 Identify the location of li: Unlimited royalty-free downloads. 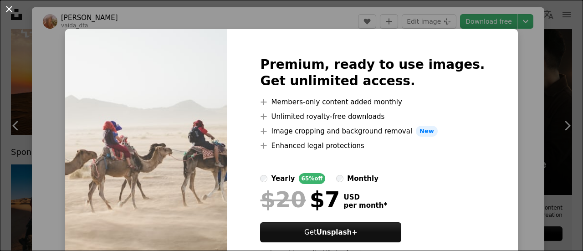
(372, 117).